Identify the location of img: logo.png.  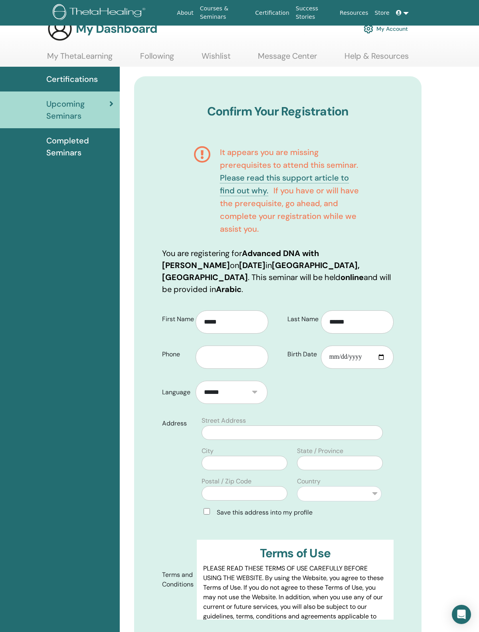
(100, 13).